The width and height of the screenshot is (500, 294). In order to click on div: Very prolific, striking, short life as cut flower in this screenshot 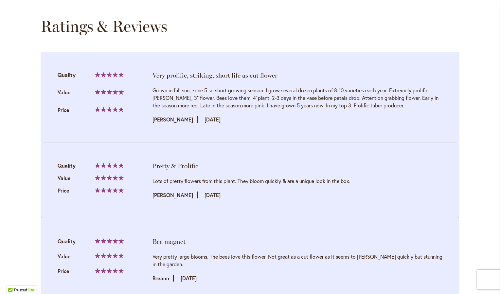, I will do `click(297, 75)`.